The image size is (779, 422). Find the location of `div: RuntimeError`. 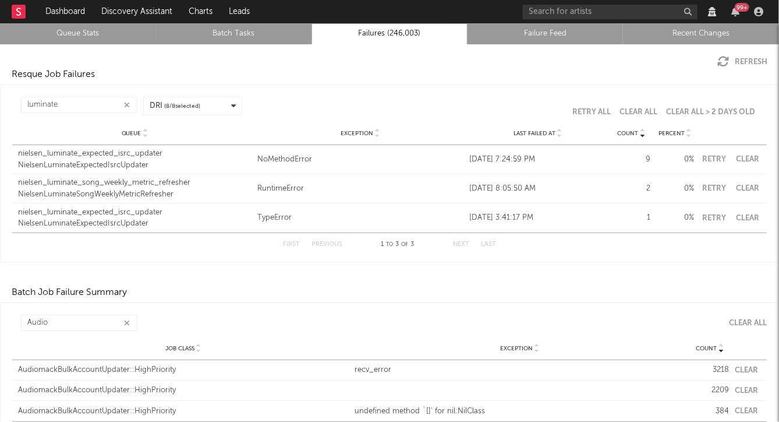

div: RuntimeError is located at coordinates (361, 189).